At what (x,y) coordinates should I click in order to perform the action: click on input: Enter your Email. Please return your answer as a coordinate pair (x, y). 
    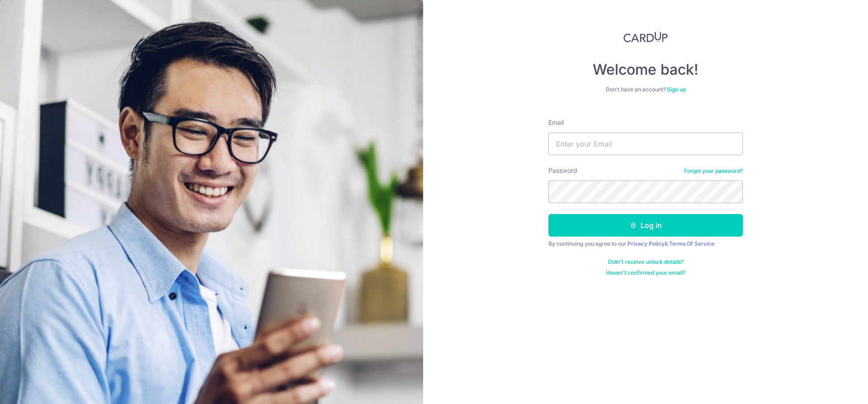
    Looking at the image, I should click on (646, 144).